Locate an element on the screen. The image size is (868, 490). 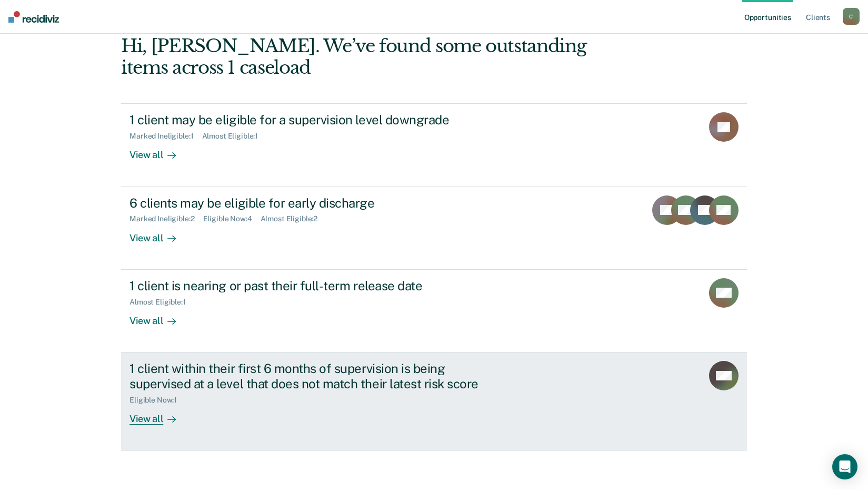
div: Eligible Now : 4 is located at coordinates (232, 219).